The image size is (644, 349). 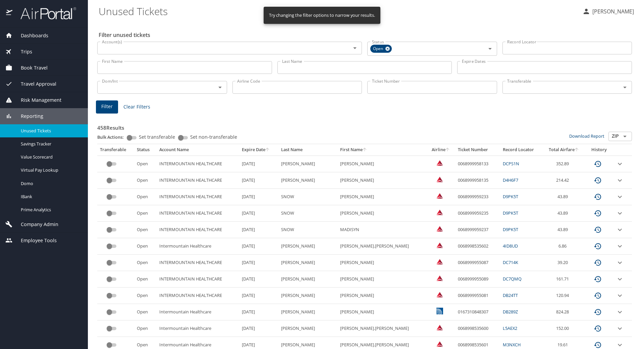 What do you see at coordinates (563, 312) in the screenshot?
I see `td: 824.28` at bounding box center [563, 312].